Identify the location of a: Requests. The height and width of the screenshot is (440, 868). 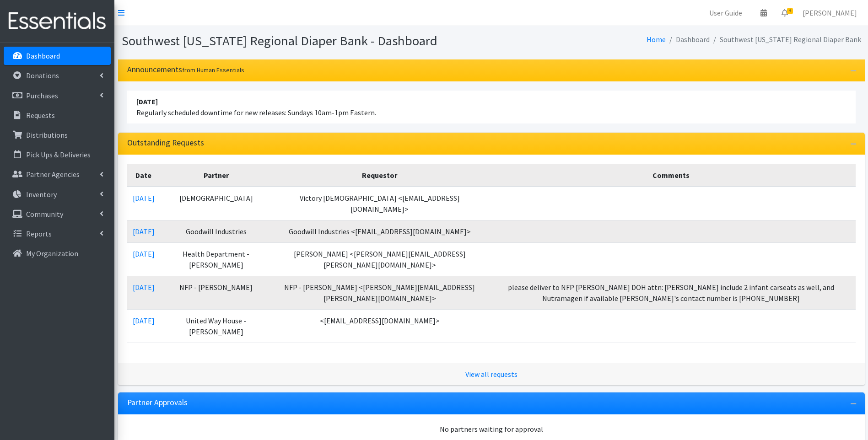
(58, 115).